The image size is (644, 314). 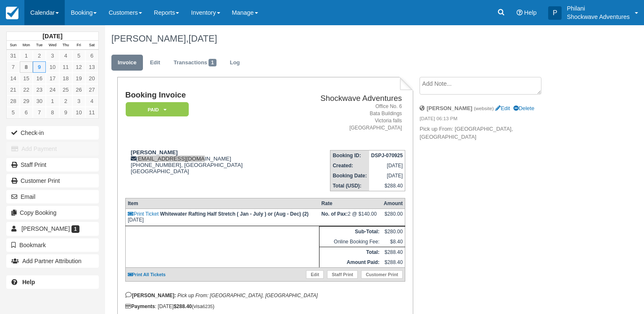 What do you see at coordinates (483, 108) in the screenshot?
I see `small: (website)` at bounding box center [483, 108].